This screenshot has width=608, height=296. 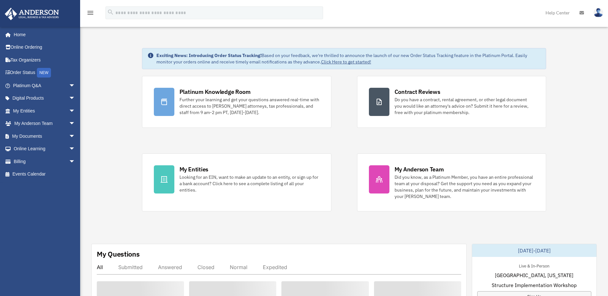 I want to click on a: menu, so click(x=90, y=14).